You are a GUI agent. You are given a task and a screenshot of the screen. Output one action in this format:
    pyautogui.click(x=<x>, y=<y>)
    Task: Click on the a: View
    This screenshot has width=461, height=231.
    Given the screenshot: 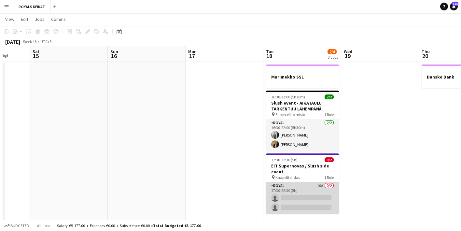 What is the action you would take?
    pyautogui.click(x=10, y=19)
    